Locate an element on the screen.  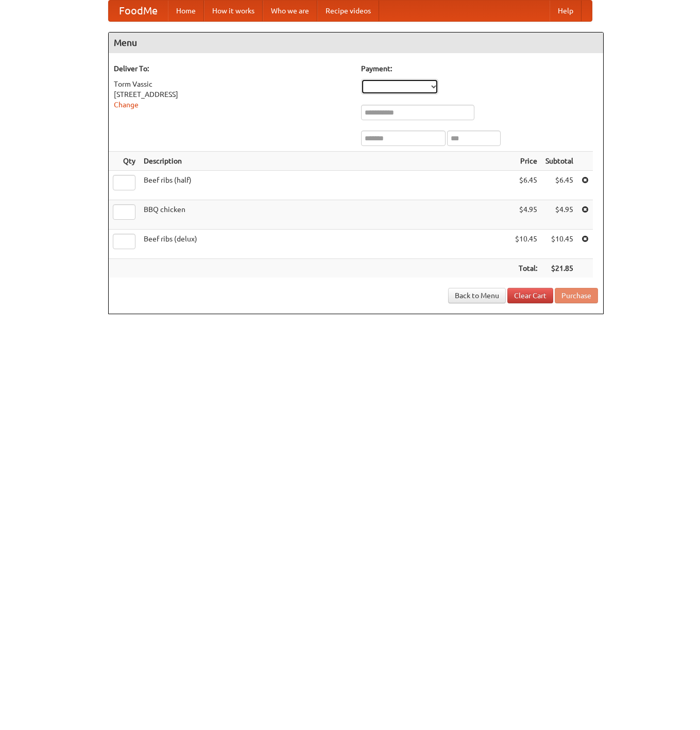
th: Subtotal is located at coordinates (560, 161).